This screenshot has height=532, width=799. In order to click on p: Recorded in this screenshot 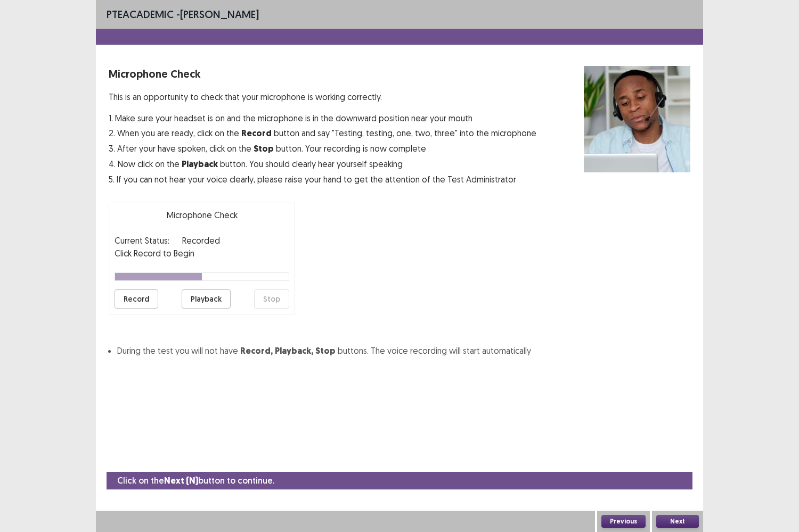, I will do `click(201, 240)`.